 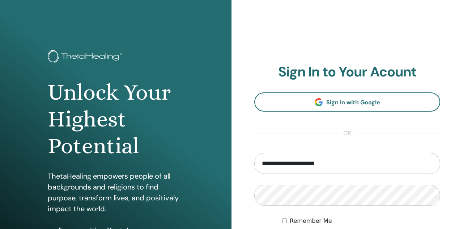 I want to click on div: Keep me authenticated indefinitely or until I manually logout, so click(x=361, y=221).